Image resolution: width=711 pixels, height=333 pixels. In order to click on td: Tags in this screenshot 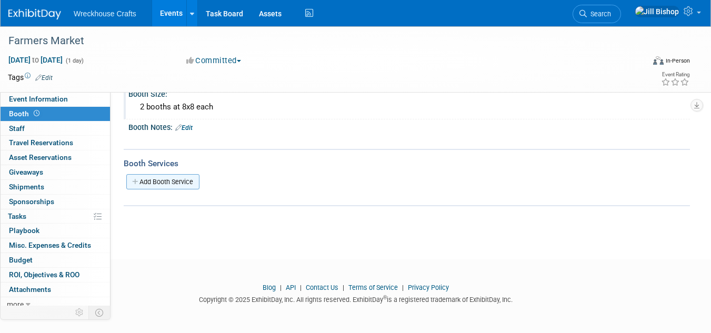, I will do `click(30, 77)`.